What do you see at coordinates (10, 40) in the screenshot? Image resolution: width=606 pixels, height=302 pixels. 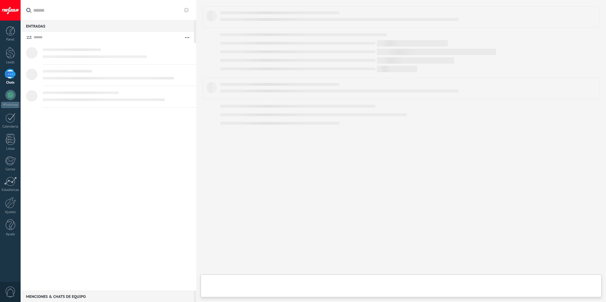 I see `div: Panel` at bounding box center [10, 40].